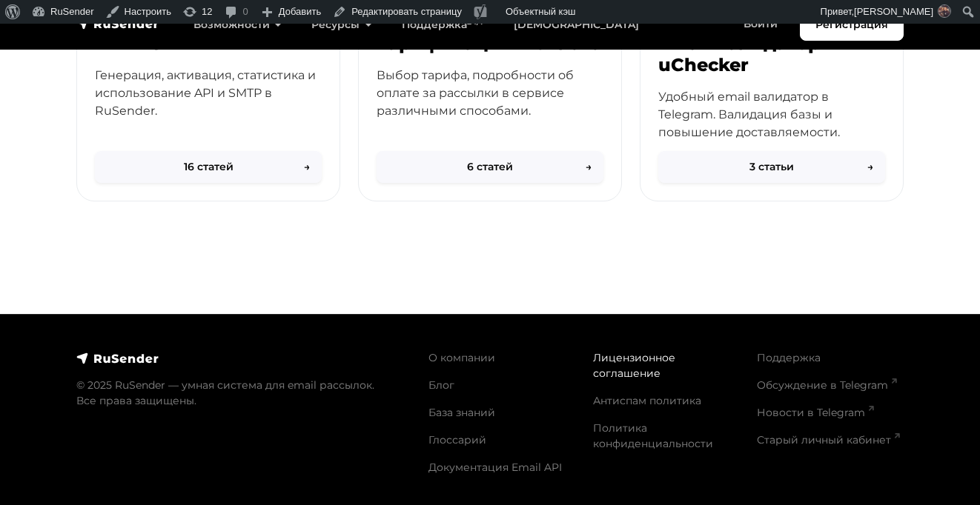 This screenshot has height=505, width=980. I want to click on p: Удобный email валидатор в Telegram. Валидация базы и повышение доставляемости., so click(772, 115).